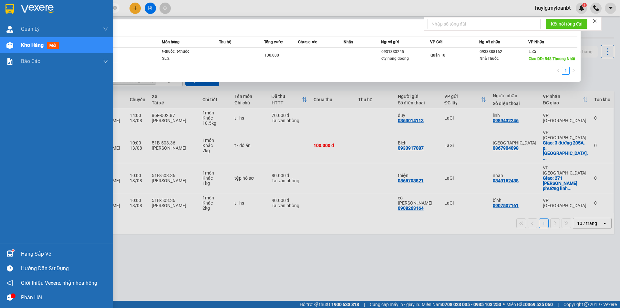  I want to click on span: question-circle, so click(10, 268).